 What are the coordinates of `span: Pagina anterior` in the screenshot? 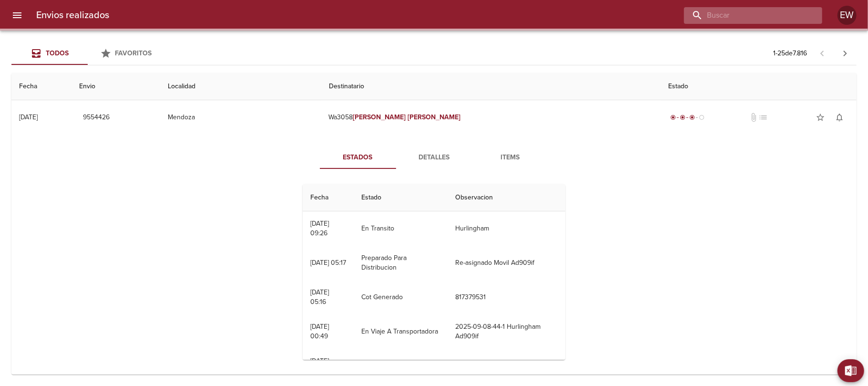 It's located at (822, 53).